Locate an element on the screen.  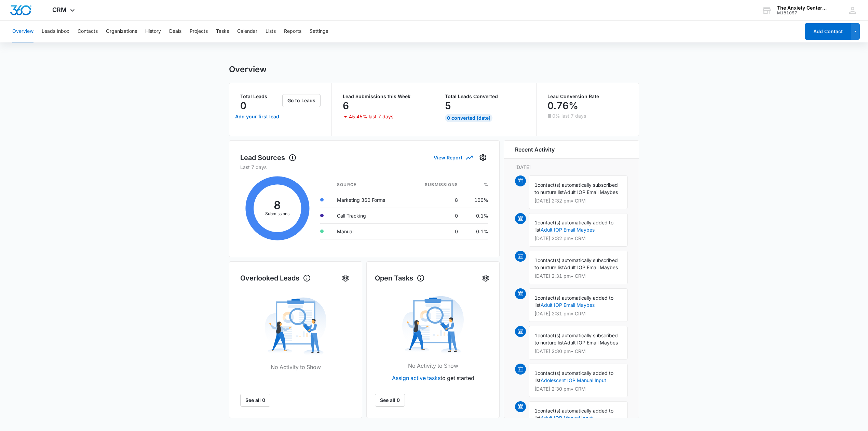
button: Leads Inbox is located at coordinates (55, 32).